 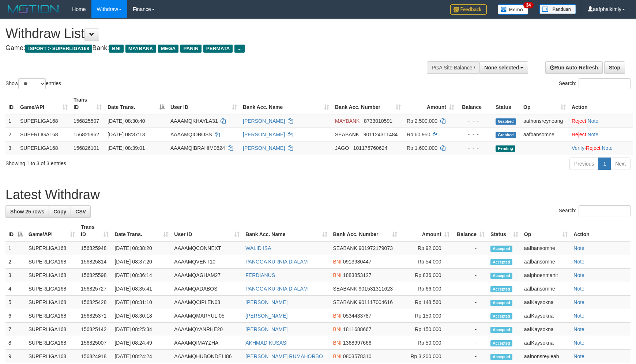 I want to click on div: PGA Site Balance /, so click(x=453, y=67).